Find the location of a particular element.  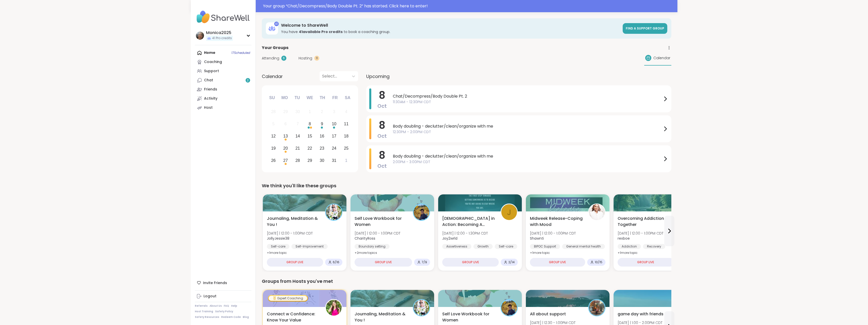

span: 7 / 9 is located at coordinates (424, 262).